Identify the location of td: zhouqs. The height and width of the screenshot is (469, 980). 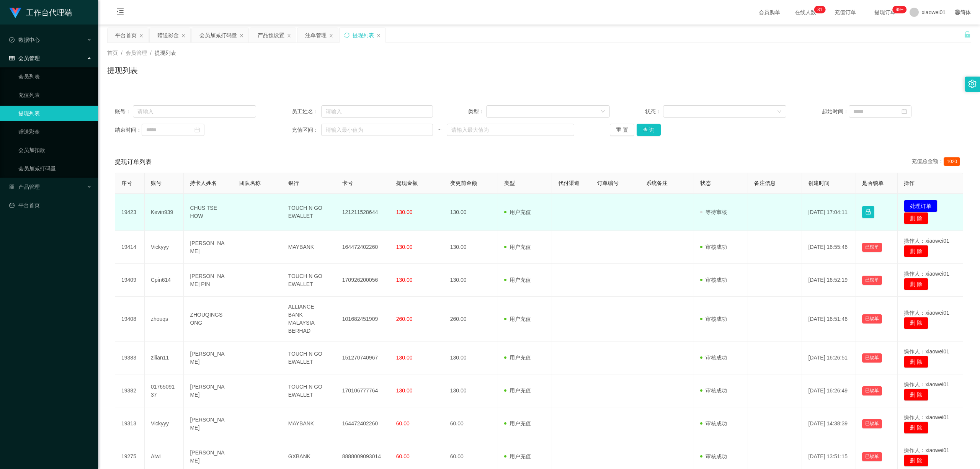
(164, 319).